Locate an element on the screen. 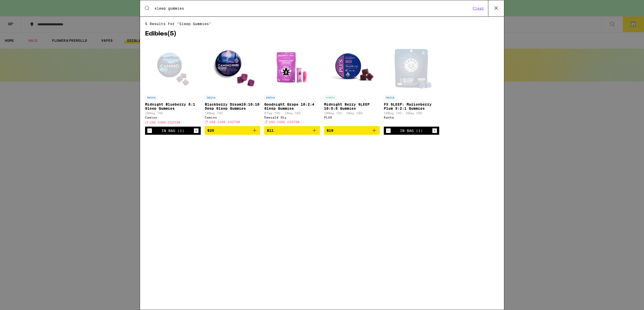 This screenshot has height=310, width=644. img: Camino - Blackberry Dream10:10:10 Deep Sleep Gummies is located at coordinates (232, 67).